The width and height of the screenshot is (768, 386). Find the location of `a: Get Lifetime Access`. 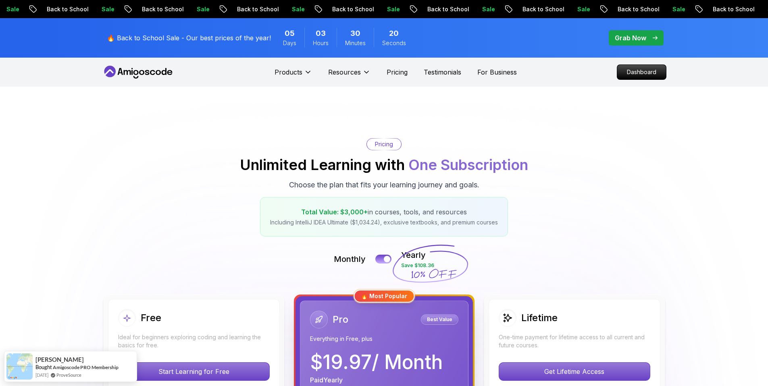

a: Get Lifetime Access is located at coordinates (575, 372).